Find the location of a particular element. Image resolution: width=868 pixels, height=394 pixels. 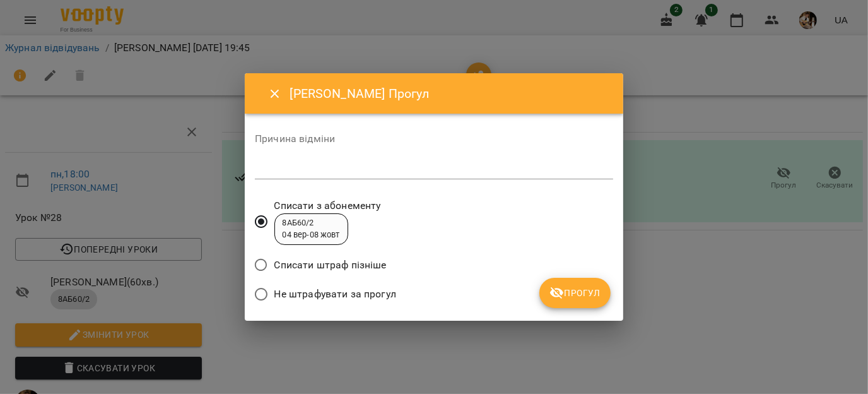

span: Списати з абонементу is located at coordinates (328, 206).